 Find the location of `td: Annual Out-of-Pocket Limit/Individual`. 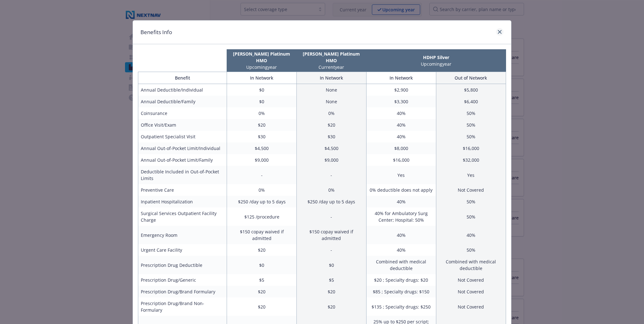

td: Annual Out-of-Pocket Limit/Individual is located at coordinates (183, 148).